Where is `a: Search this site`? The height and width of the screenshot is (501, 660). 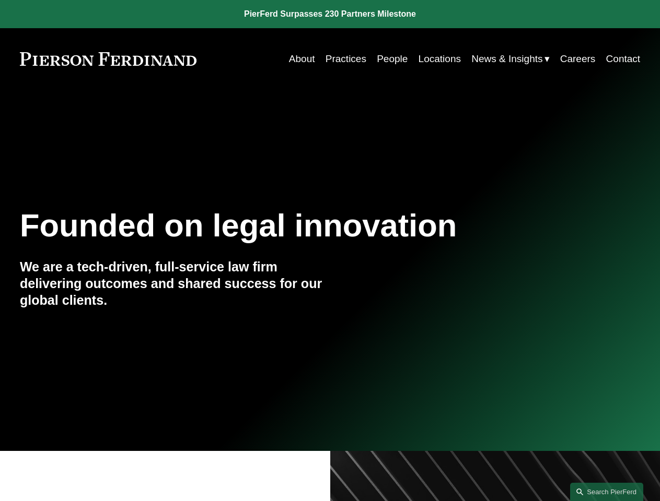 a: Search this site is located at coordinates (606, 492).